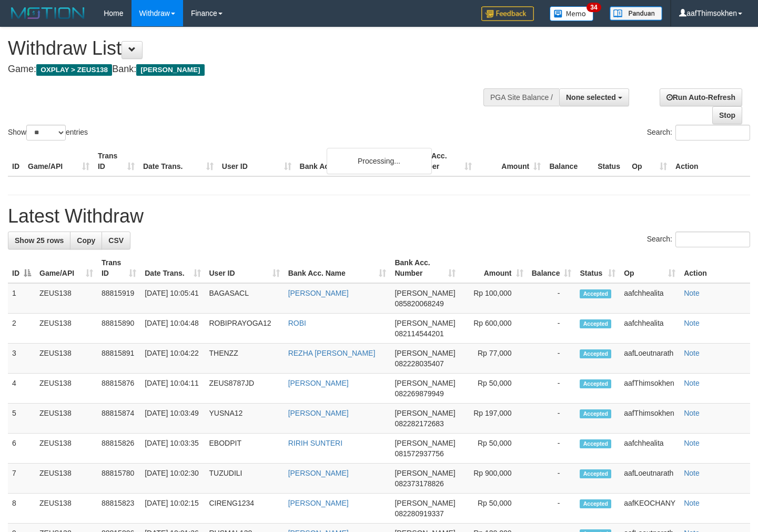 The width and height of the screenshot is (758, 532). Describe the element at coordinates (119, 448) in the screenshot. I see `td: 88815826` at that location.